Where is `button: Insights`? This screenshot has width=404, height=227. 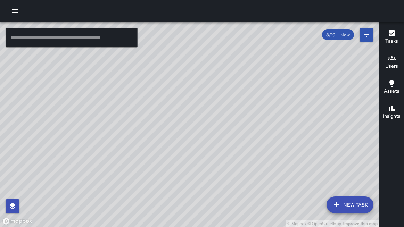 button: Insights is located at coordinates (392, 113).